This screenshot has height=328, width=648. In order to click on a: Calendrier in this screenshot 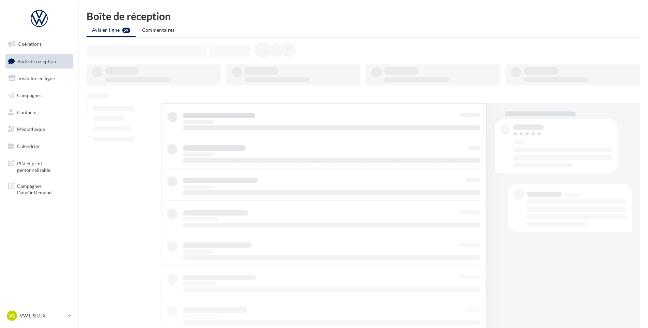, I will do `click(39, 146)`.